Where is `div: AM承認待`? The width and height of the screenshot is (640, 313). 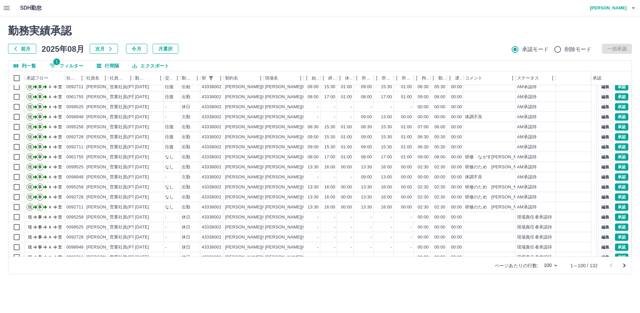
div: AM承認待 is located at coordinates (527, 97).